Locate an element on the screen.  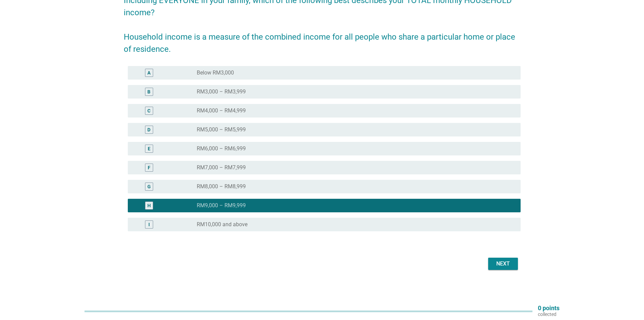
div: B is located at coordinates (148, 92).